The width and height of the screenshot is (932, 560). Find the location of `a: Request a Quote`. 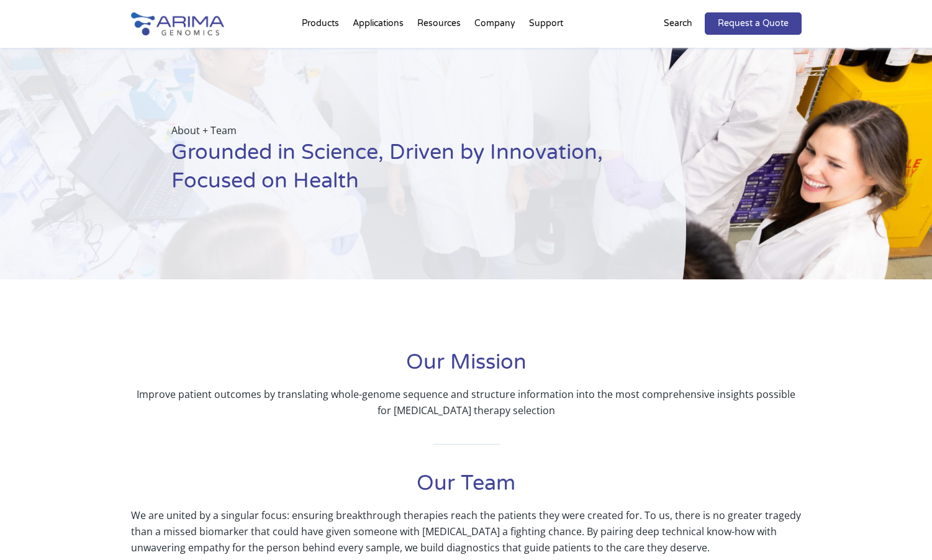

a: Request a Quote is located at coordinates (753, 24).